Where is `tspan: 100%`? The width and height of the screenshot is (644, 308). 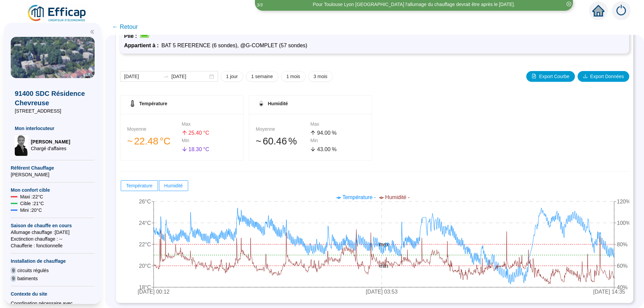
tspan: 100% is located at coordinates (623, 223).